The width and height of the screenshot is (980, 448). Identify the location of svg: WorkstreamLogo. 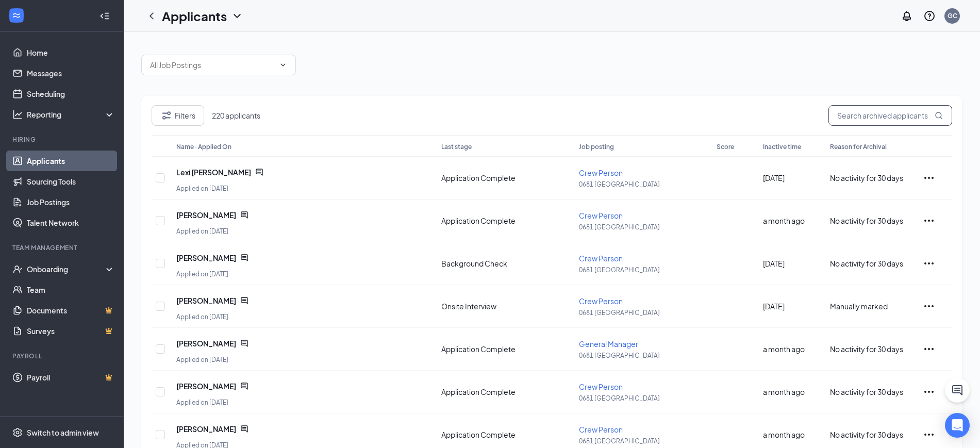
(17, 15).